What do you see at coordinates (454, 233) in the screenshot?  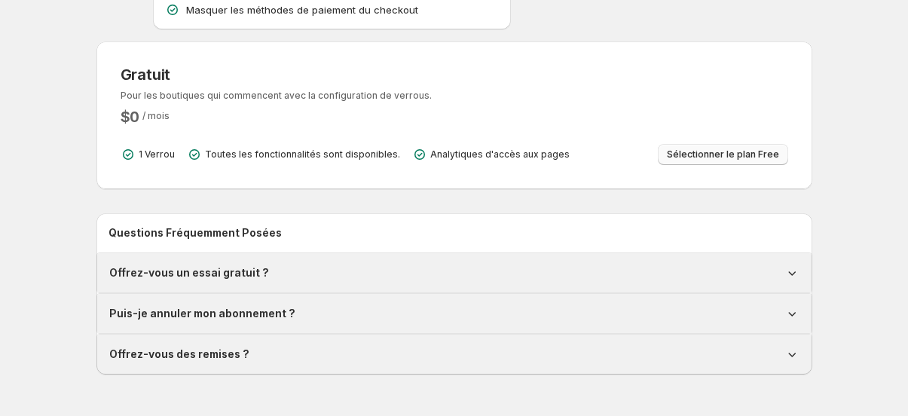 I see `h2: Questions Fréquemment Posées` at bounding box center [454, 233].